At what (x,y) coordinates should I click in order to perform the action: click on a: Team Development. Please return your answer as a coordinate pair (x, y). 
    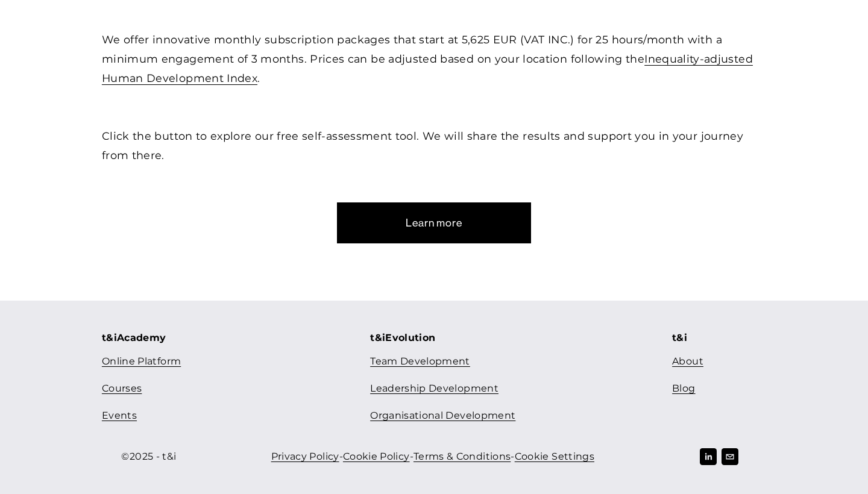
    Looking at the image, I should click on (420, 362).